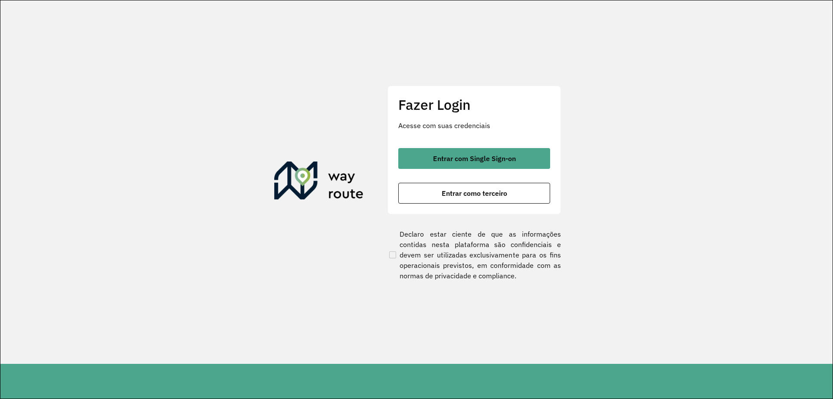 Image resolution: width=833 pixels, height=399 pixels. Describe the element at coordinates (474, 193) in the screenshot. I see `span: Entrar como terceiro` at that location.